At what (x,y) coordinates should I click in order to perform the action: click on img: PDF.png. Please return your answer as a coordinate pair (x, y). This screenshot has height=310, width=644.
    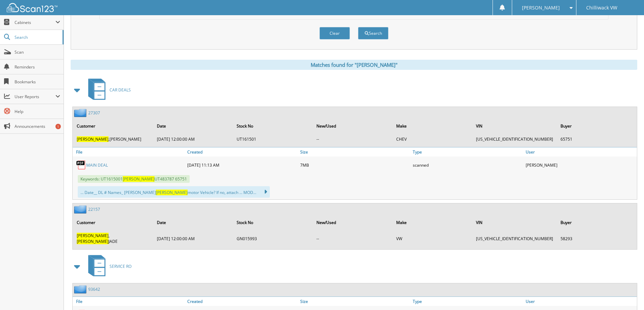
    Looking at the image, I should click on (81, 165).